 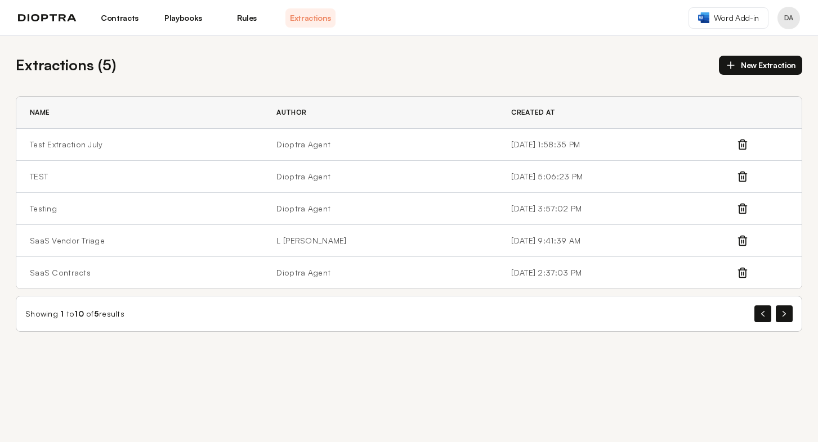 What do you see at coordinates (66, 65) in the screenshot?
I see `h2: Extractions ( 5 )` at bounding box center [66, 65].